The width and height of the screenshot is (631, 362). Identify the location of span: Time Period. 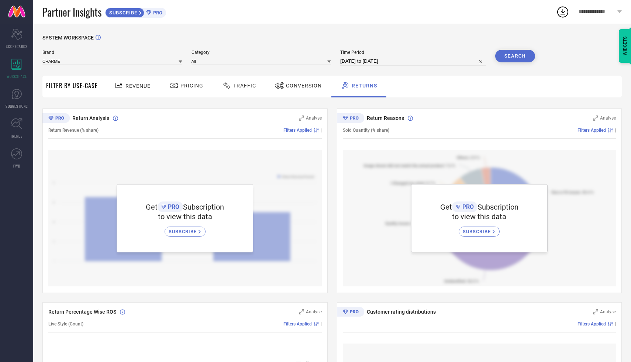
(413, 52).